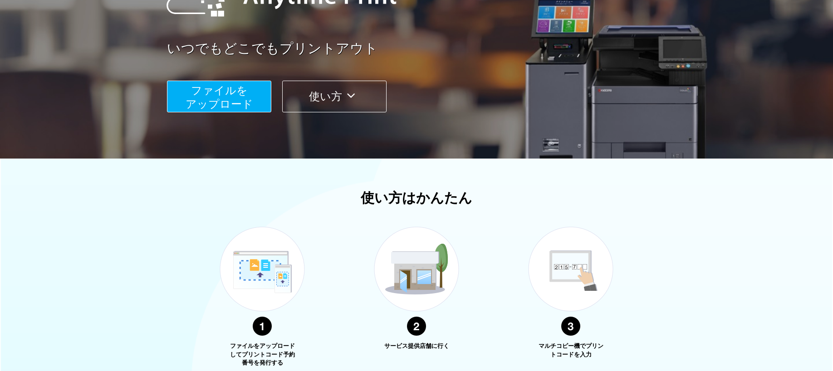 This screenshot has height=371, width=833. What do you see at coordinates (219, 97) in the screenshot?
I see `button: ファイルを​​アップロード` at bounding box center [219, 97].